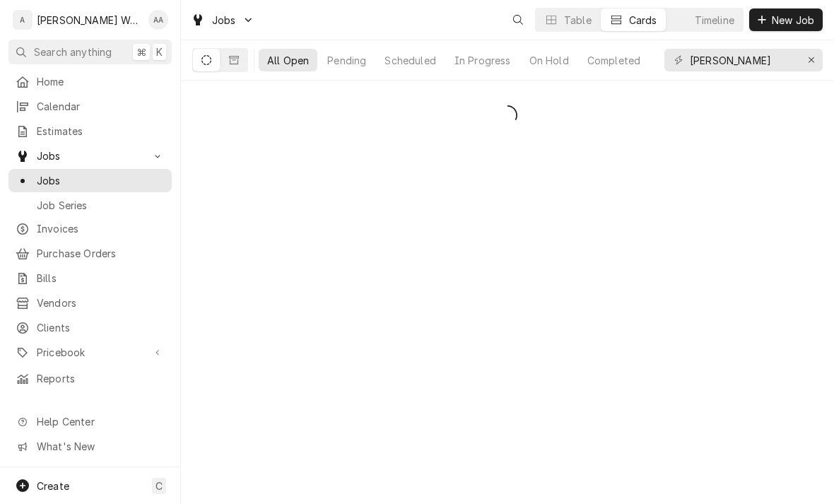 The width and height of the screenshot is (834, 504). Describe the element at coordinates (99, 446) in the screenshot. I see `span: What's New` at that location.